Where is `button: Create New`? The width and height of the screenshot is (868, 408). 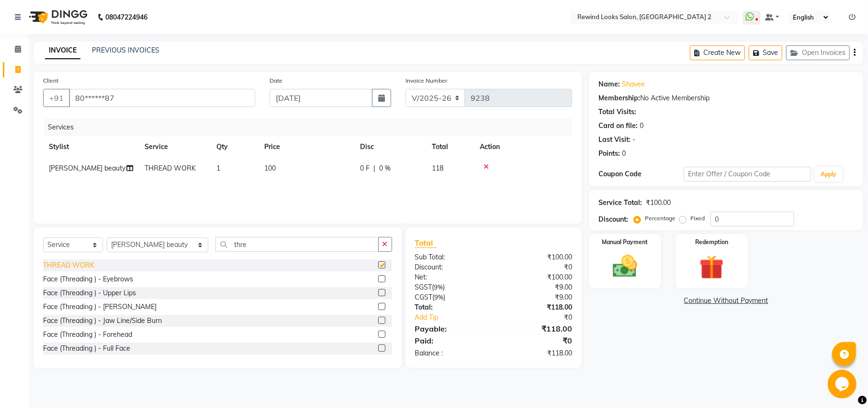
button: Create New is located at coordinates (717, 52).